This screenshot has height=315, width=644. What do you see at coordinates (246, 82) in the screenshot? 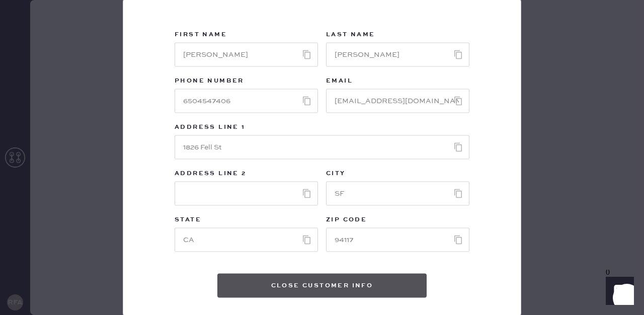
I see `div: Phone Number` at bounding box center [246, 82].